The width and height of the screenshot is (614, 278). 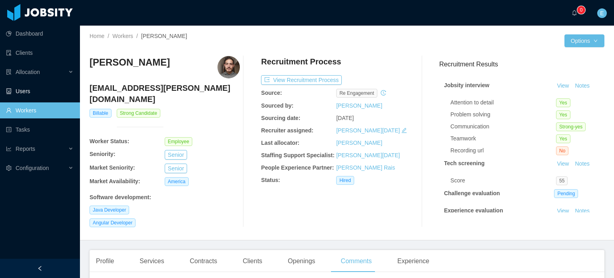 What do you see at coordinates (281, 118) in the screenshot?
I see `b: Sourcing date:` at bounding box center [281, 118].